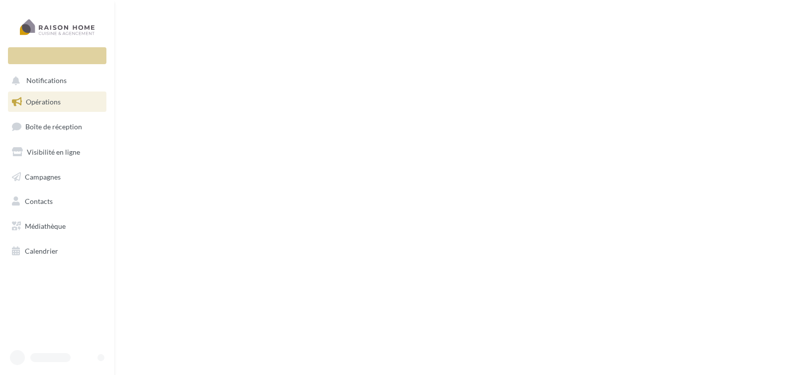 The height and width of the screenshot is (375, 810). I want to click on span: Calendrier, so click(41, 251).